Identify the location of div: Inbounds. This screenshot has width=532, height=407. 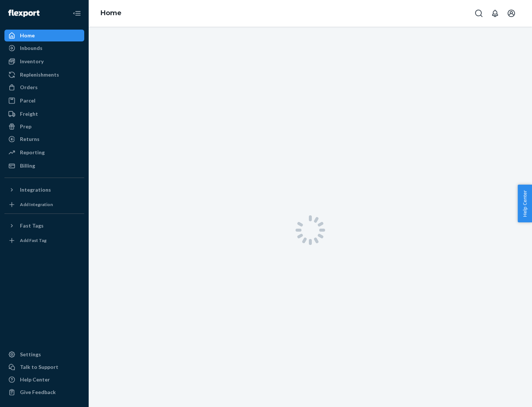
(31, 48).